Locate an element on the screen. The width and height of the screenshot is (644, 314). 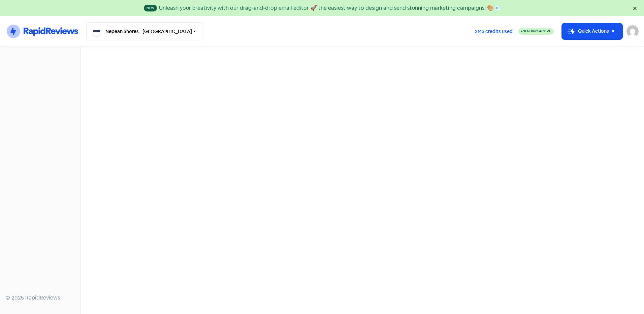
span: SMS credits used is located at coordinates (494, 32).